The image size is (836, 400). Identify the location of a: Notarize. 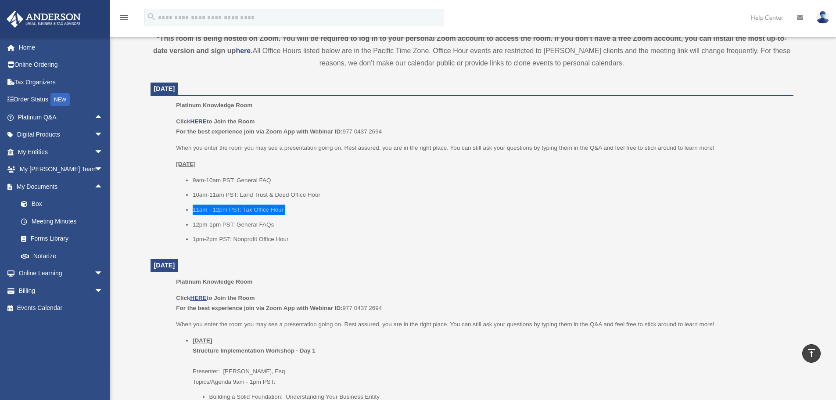
(64, 256).